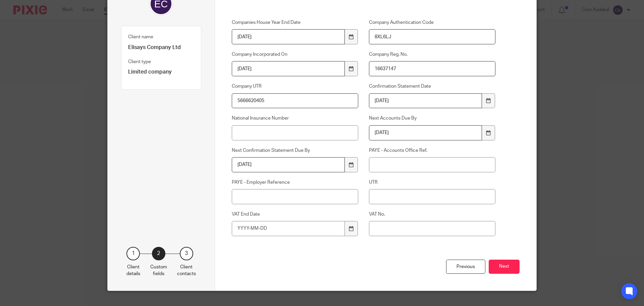 The height and width of the screenshot is (306, 644). Describe the element at coordinates (295, 183) in the screenshot. I see `label: PAYE - Employer Reference` at that location.